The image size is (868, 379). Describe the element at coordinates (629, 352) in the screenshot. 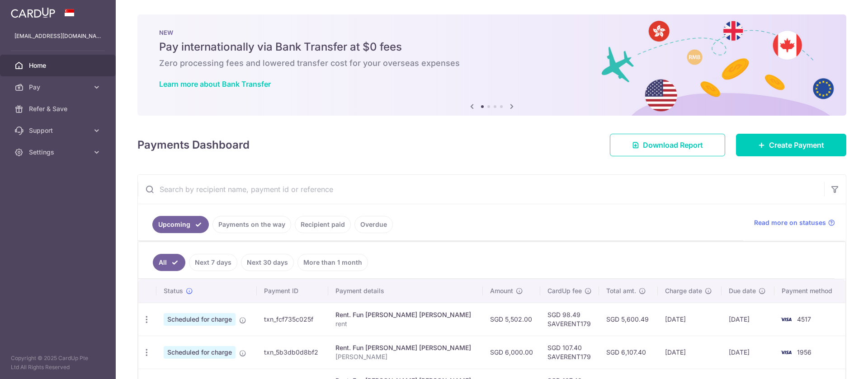

I see `td: SGD 6,107.40` at that location.